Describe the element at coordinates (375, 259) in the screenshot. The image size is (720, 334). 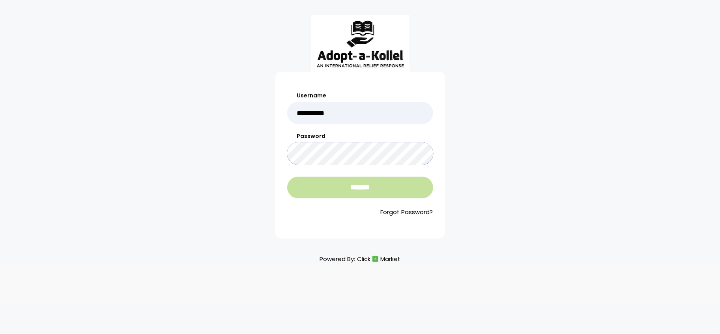
I see `img: cm_icon.png` at that location.